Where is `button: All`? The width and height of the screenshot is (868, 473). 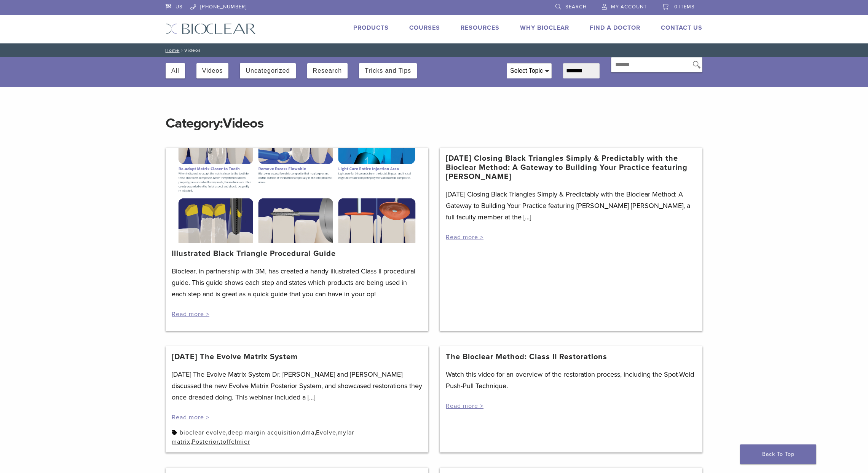 button: All is located at coordinates (175, 71).